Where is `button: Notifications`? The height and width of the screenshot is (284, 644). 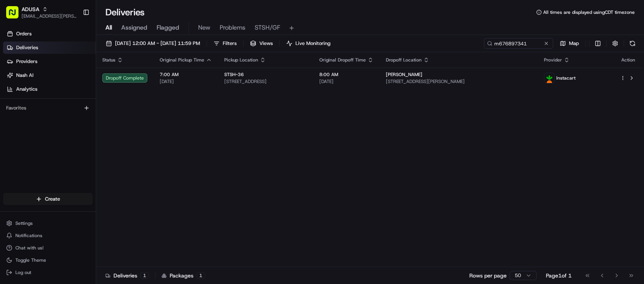
button: Notifications is located at coordinates (48, 236).